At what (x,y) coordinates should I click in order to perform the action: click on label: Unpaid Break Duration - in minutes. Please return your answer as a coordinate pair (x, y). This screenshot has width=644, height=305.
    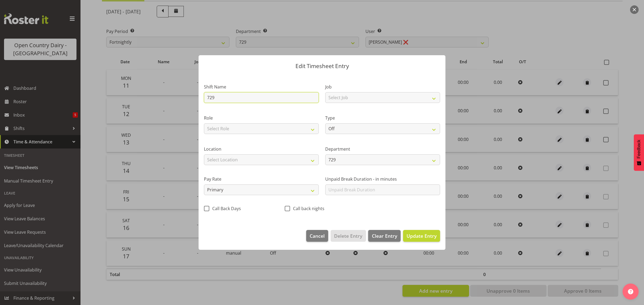
    Looking at the image, I should click on (383, 179).